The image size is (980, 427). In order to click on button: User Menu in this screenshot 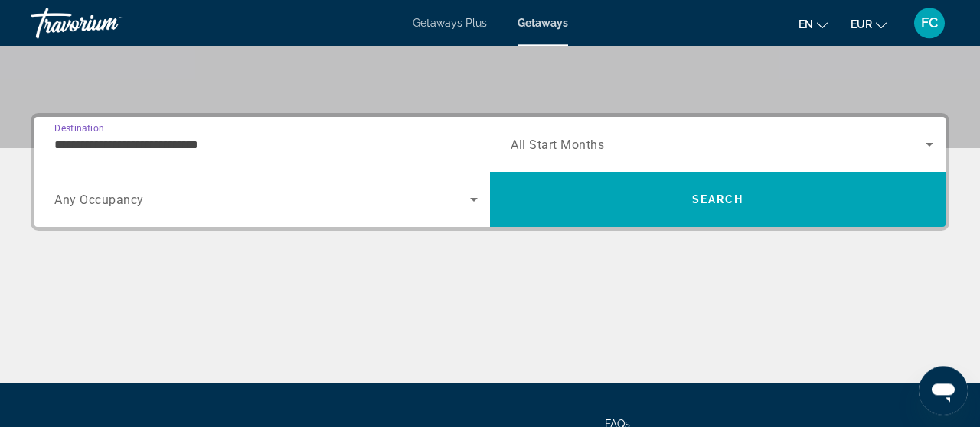, I will do `click(929, 23)`.